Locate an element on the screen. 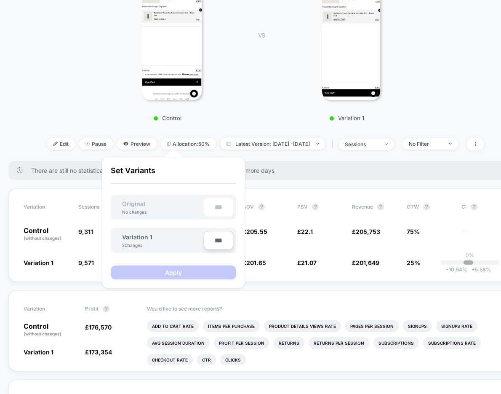 Image resolution: width=501 pixels, height=394 pixels. span: 173,354 is located at coordinates (100, 351).